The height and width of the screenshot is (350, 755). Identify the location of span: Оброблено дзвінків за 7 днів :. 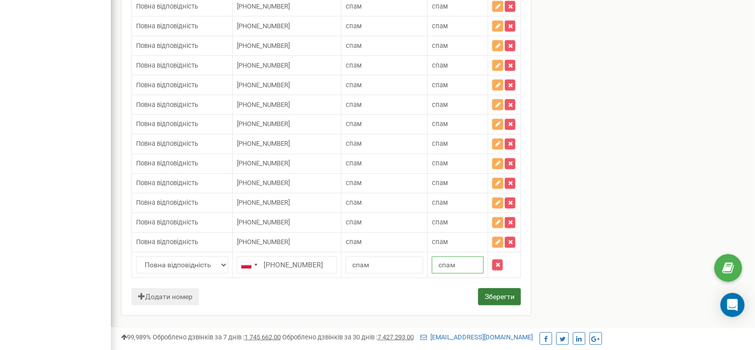
(217, 337).